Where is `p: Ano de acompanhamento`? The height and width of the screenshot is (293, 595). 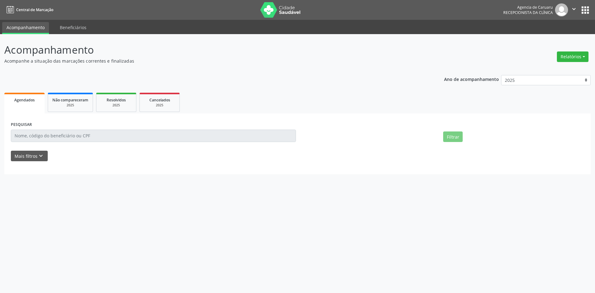 p: Ano de acompanhamento is located at coordinates (471, 79).